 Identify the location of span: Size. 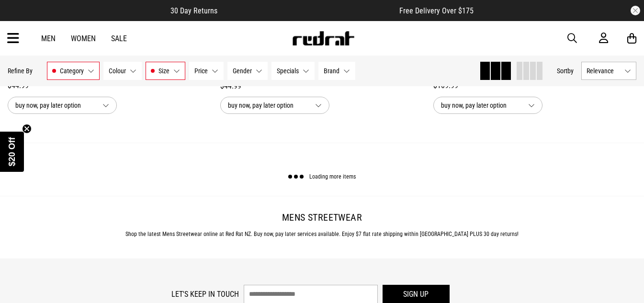
(164, 71).